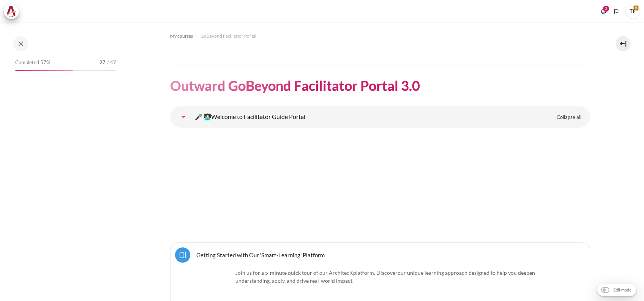  Describe the element at coordinates (181, 36) in the screenshot. I see `a: My courses` at that location.